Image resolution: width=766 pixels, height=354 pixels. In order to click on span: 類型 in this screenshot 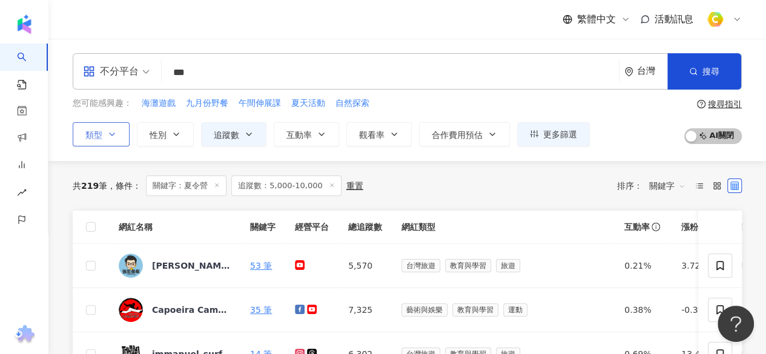, I will do `click(94, 135)`.